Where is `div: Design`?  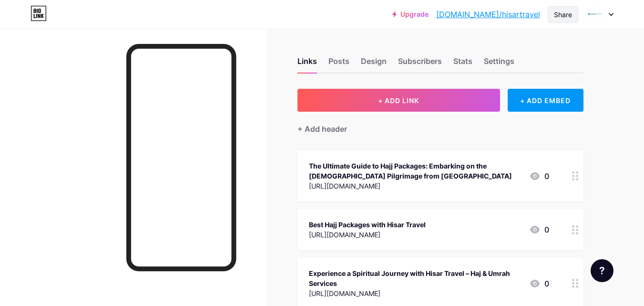 div: Design is located at coordinates (374, 64).